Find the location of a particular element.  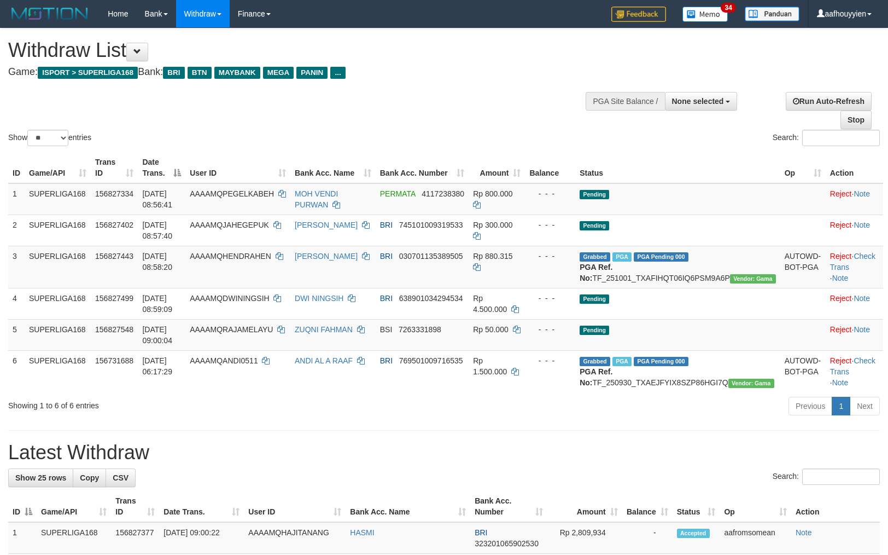

span: Rp 300.000 is located at coordinates (493, 225).